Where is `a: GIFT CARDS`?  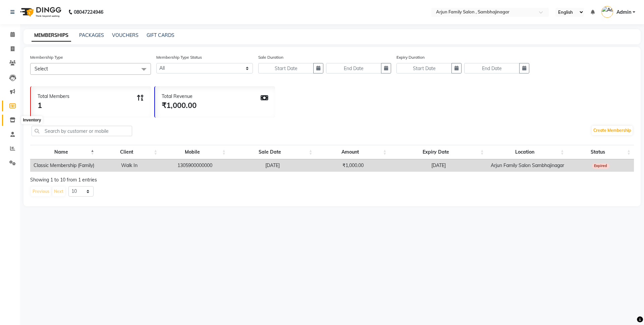 a: GIFT CARDS is located at coordinates (160, 35).